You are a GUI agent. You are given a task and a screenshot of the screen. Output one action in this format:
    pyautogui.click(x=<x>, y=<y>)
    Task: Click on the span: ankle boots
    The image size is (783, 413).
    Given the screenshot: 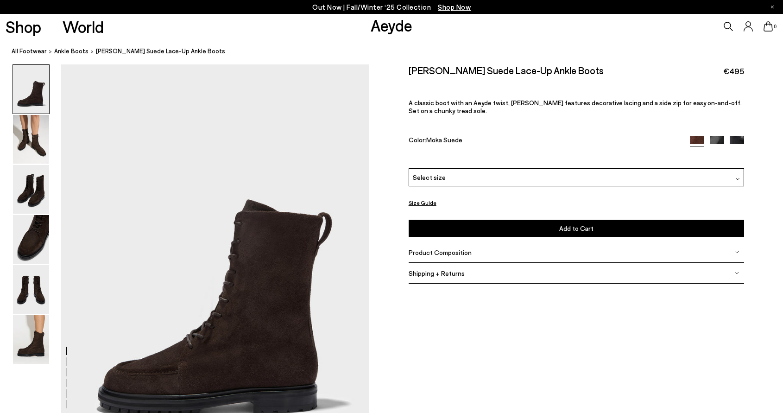 What is the action you would take?
    pyautogui.click(x=71, y=51)
    